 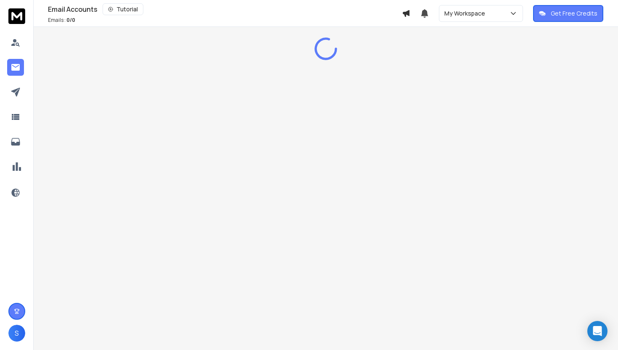 What do you see at coordinates (17, 333) in the screenshot?
I see `span: S` at bounding box center [17, 333].